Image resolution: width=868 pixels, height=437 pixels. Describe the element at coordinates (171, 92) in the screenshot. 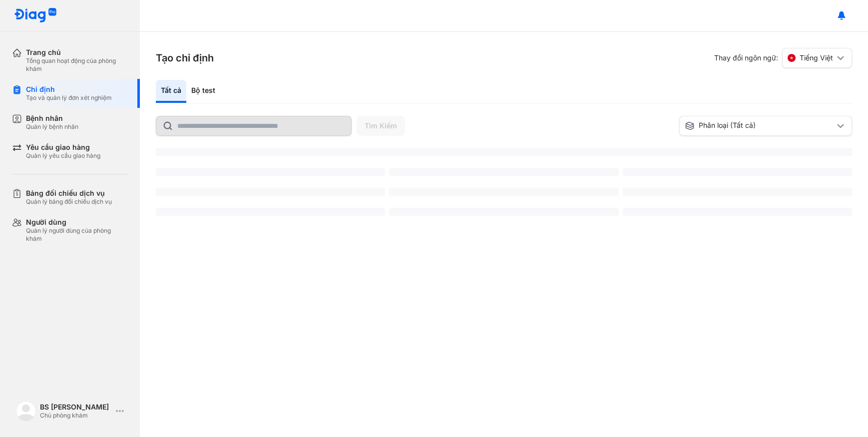

I see `div: Tất cả` at that location.